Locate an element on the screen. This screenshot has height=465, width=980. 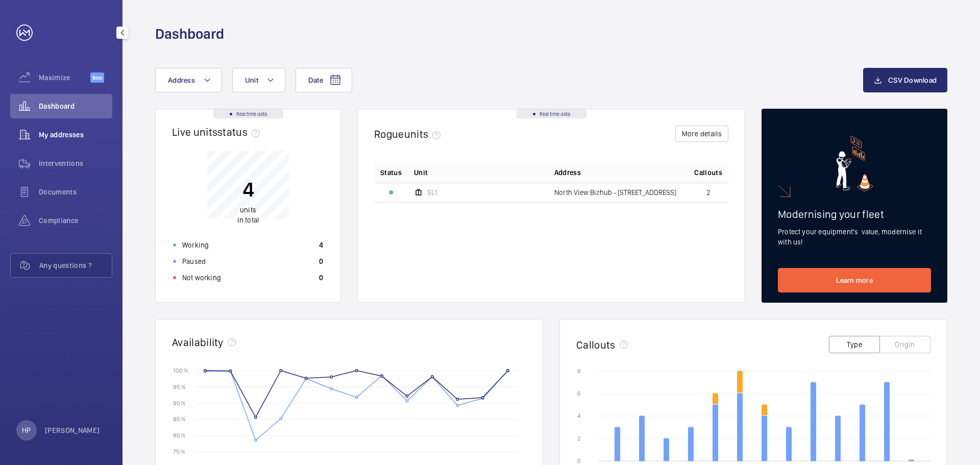
h2: Callouts is located at coordinates (596, 345).